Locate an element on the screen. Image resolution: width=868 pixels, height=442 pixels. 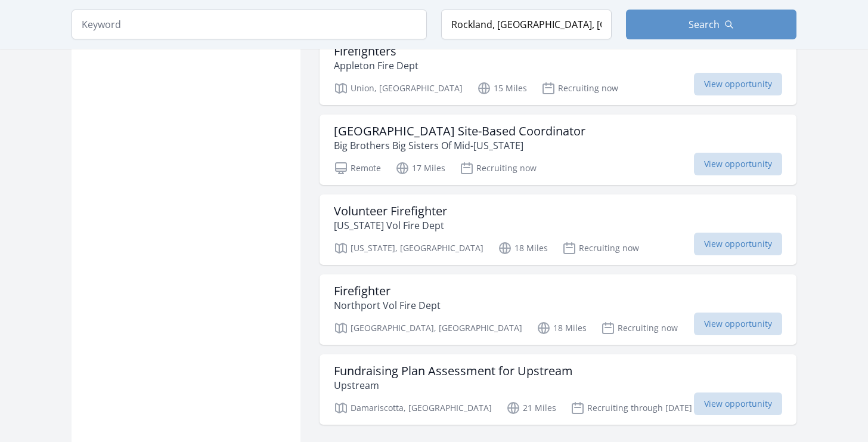
span: Search is located at coordinates (704, 24).